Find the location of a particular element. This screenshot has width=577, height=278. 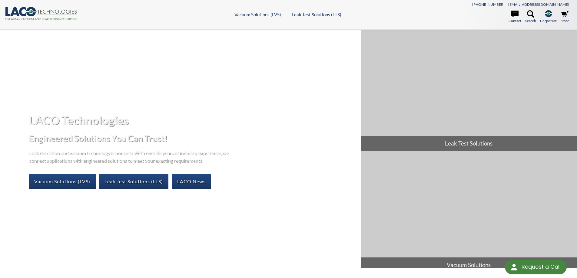

span: Leak Test Solutions is located at coordinates (469, 144).